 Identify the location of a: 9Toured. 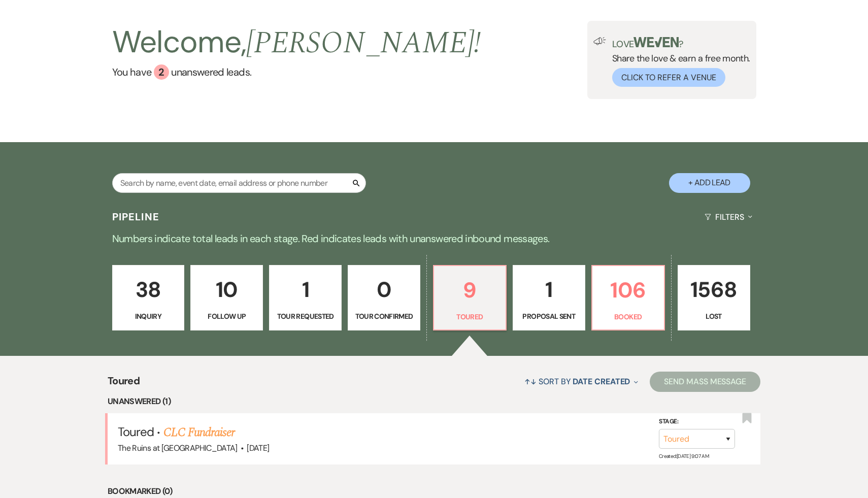
(470, 298).